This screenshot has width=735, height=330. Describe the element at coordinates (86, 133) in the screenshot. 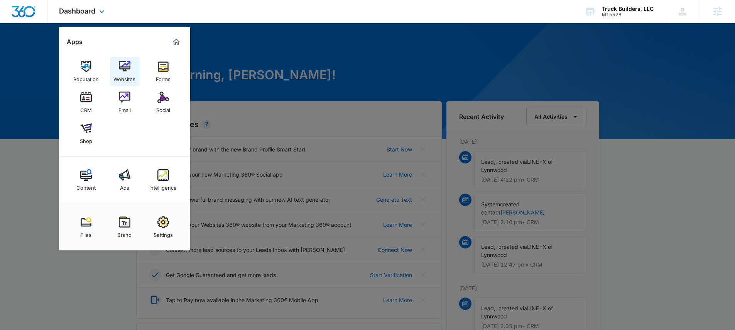

I see `a: Shop` at that location.